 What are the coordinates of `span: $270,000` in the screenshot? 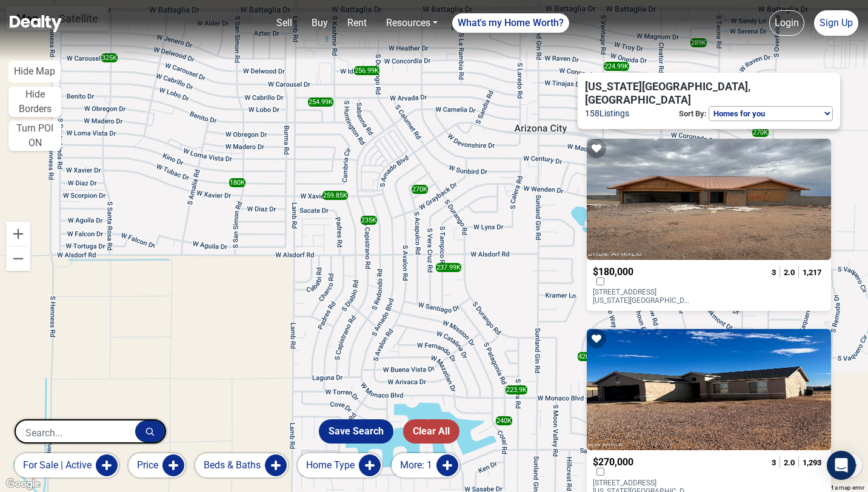 It's located at (613, 462).